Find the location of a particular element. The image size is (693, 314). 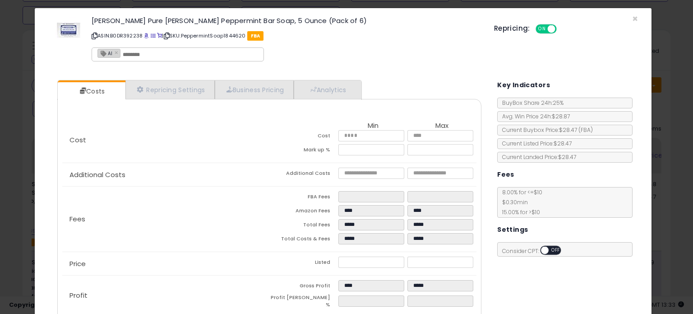

p: Profit is located at coordinates (166, 295).